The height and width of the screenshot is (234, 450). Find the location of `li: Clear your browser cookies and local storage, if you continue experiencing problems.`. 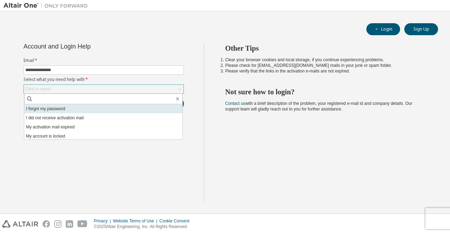

li: Clear your browser cookies and local storage, if you continue experiencing problems. is located at coordinates (325, 60).